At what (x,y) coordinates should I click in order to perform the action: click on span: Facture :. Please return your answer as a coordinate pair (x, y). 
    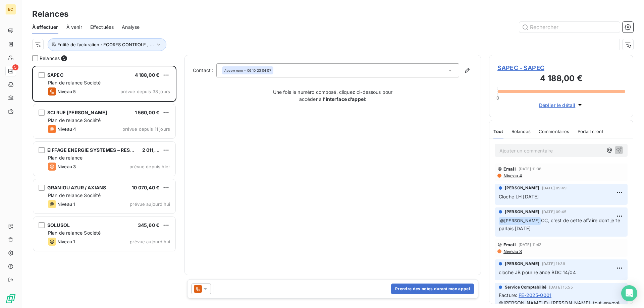
    Looking at the image, I should click on (508, 295).